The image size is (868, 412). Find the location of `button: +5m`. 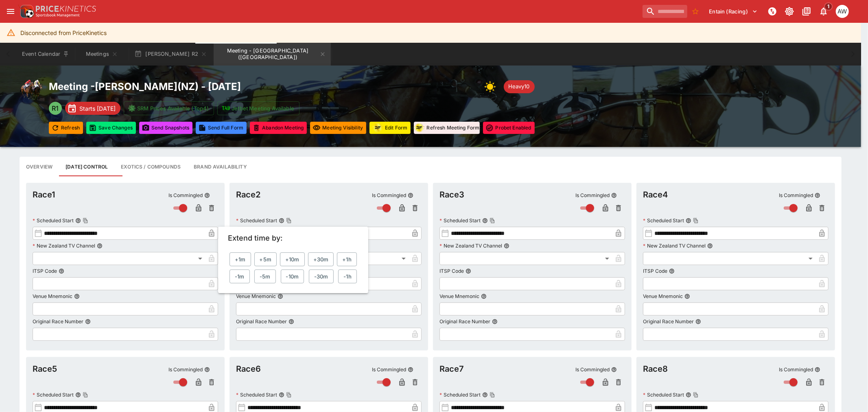

button: +5m is located at coordinates (265, 259).